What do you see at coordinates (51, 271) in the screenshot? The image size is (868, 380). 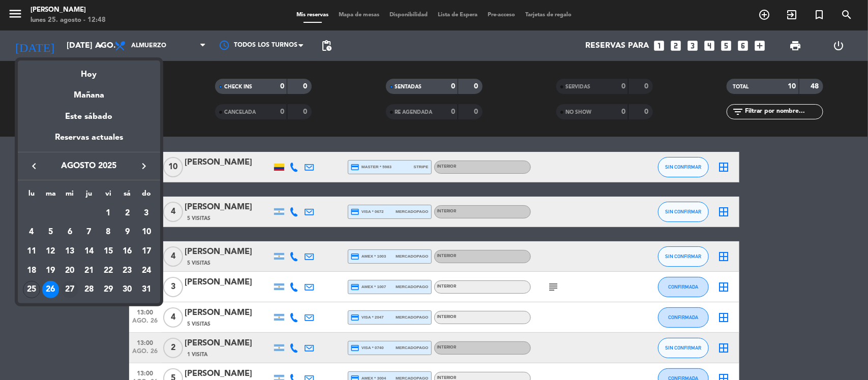 I see `td: 19 de agosto de 2025` at bounding box center [51, 271].